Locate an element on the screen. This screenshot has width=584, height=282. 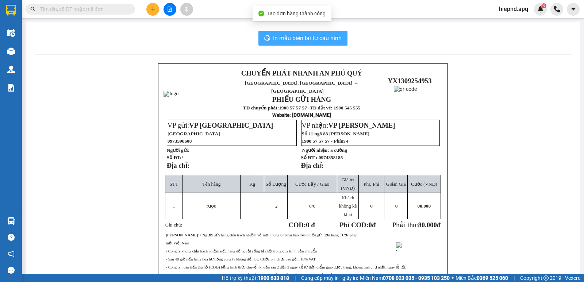
span: Kg is located at coordinates (252, 184).